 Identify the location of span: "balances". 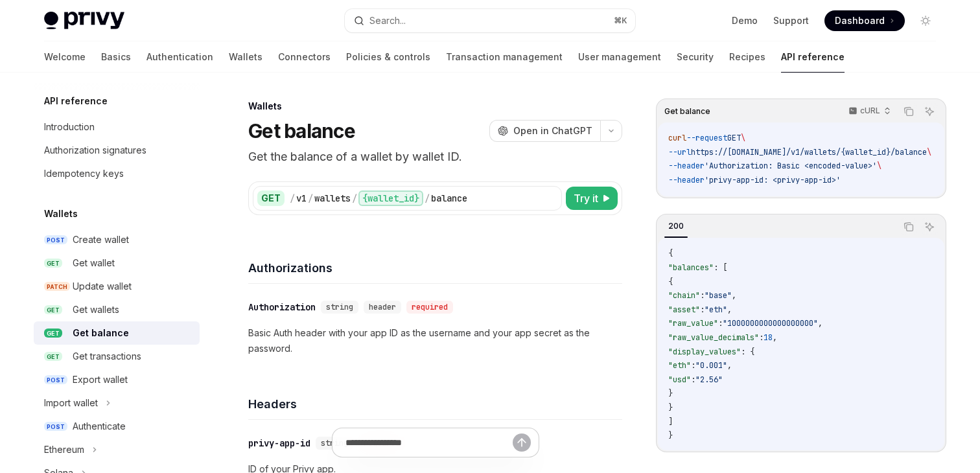
(691, 268).